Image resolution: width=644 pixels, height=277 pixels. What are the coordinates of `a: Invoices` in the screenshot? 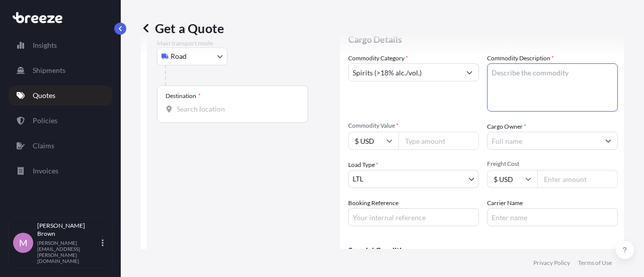 It's located at (61, 171).